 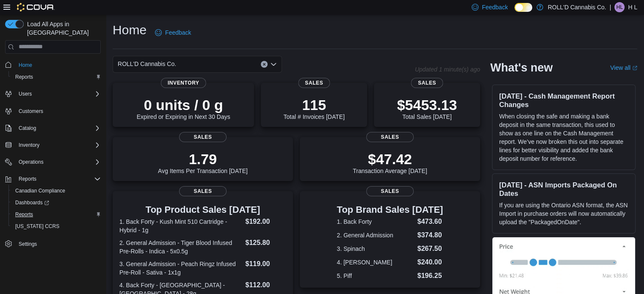 What do you see at coordinates (431, 249) in the screenshot?
I see `dd: $267.50` at bounding box center [431, 249].